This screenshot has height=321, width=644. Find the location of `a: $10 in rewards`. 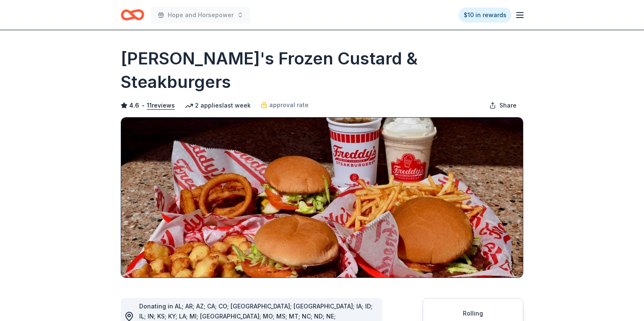

a: $10 in rewards is located at coordinates (485, 15).